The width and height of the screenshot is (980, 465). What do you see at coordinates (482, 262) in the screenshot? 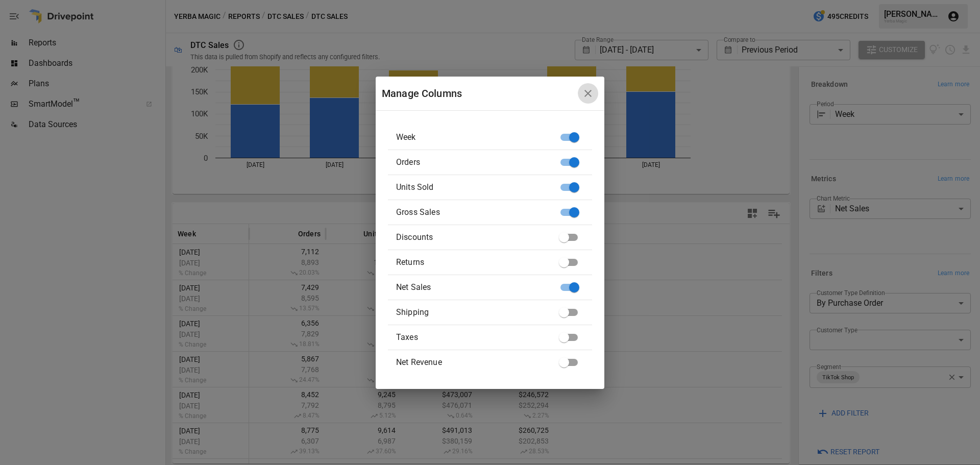
I see `span: Returns` at bounding box center [482, 262].